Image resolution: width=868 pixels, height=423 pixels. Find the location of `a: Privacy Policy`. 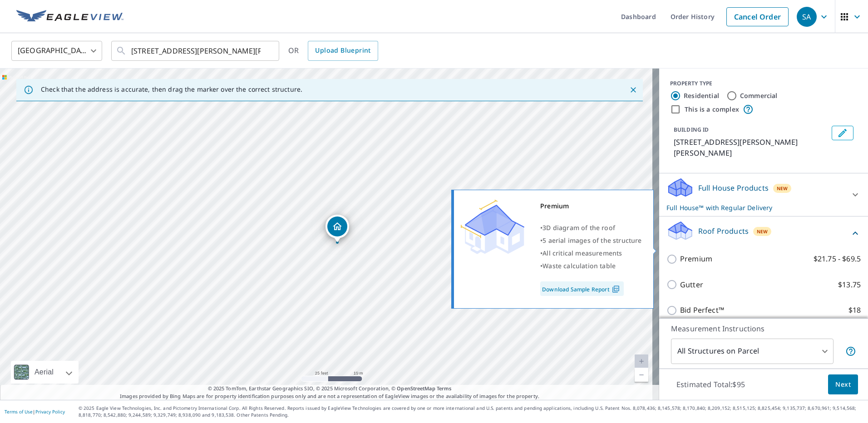

a: Privacy Policy is located at coordinates (50, 412).